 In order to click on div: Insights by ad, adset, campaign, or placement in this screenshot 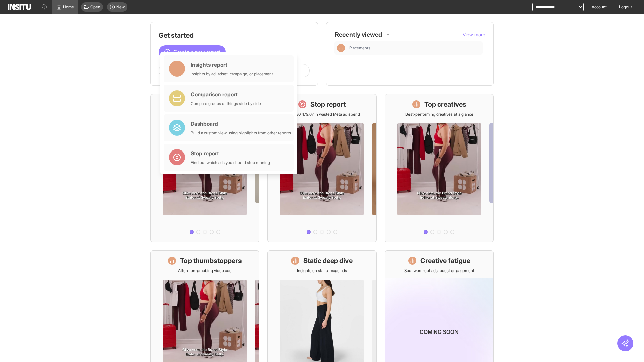, I will do `click(231, 74)`.